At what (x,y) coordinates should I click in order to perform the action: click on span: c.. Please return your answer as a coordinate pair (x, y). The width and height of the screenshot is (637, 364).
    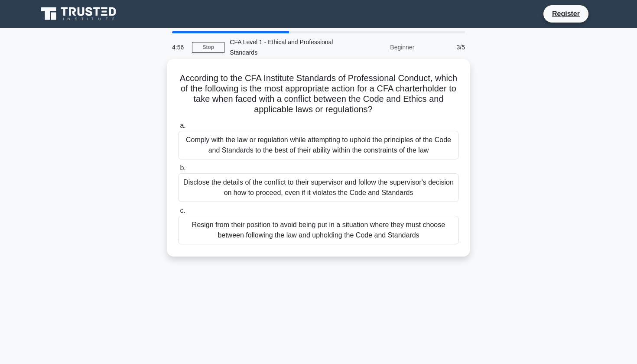
    Looking at the image, I should click on (182, 210).